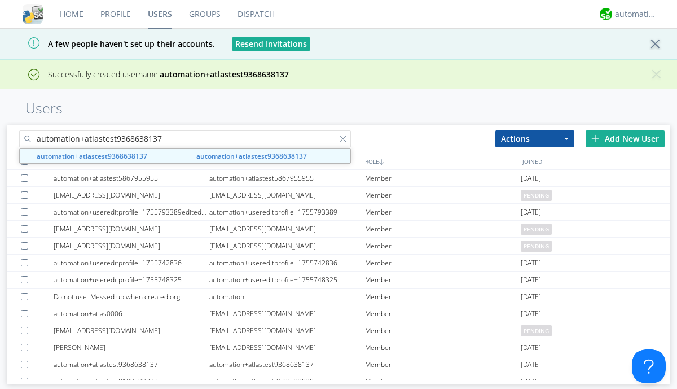 Image resolution: width=677 pixels, height=389 pixels. I want to click on a: automation+usereditprofile+1755793389editedautomation+usereditprofile+1755793389automation+usered..., so click(339, 212).